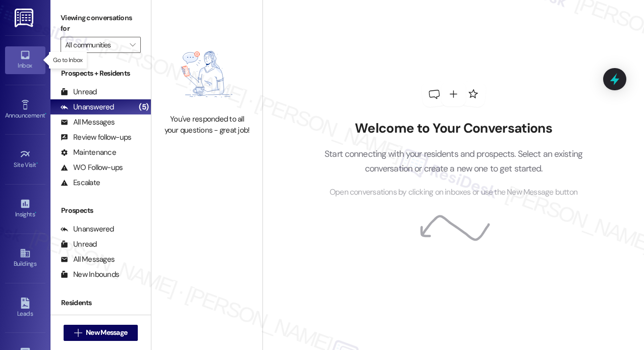 This screenshot has height=350, width=644. I want to click on div: New Inbounds, so click(90, 274).